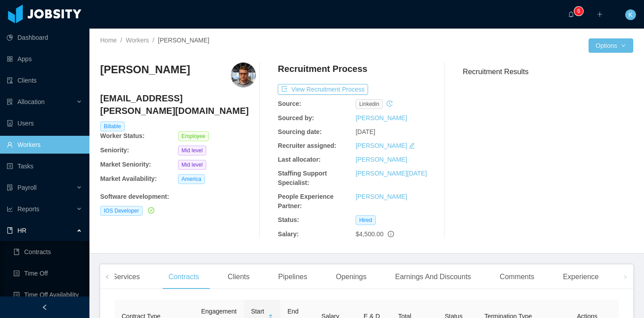 The height and width of the screenshot is (318, 644). I want to click on i: icon: right, so click(625, 277).